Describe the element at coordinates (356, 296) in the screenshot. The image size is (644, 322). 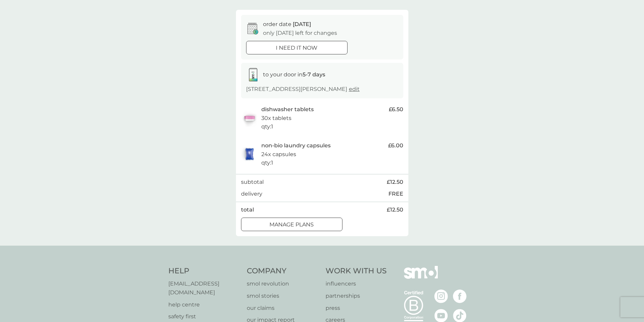
I see `a: partnerships` at that location.